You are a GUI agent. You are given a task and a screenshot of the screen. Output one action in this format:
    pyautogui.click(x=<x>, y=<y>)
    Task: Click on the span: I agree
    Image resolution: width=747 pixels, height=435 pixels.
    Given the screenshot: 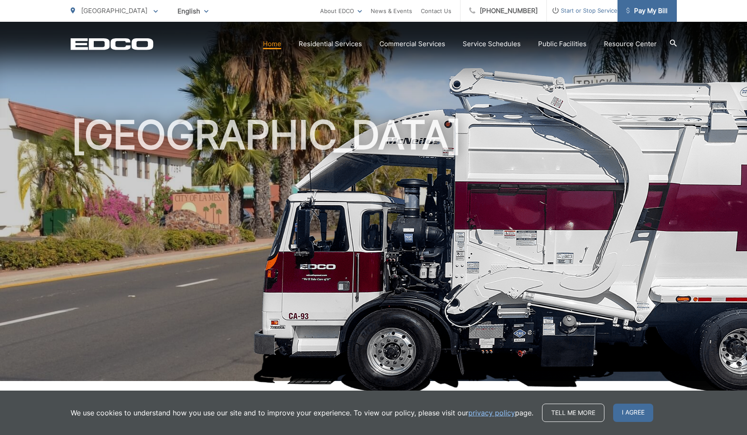 What is the action you would take?
    pyautogui.click(x=633, y=413)
    